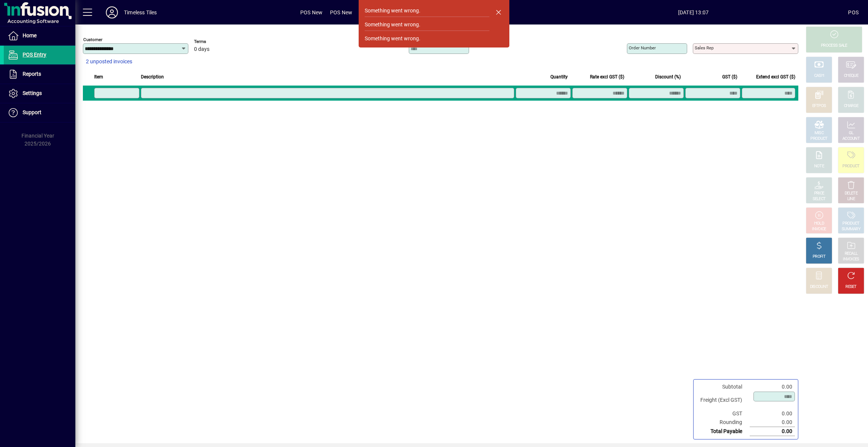 The height and width of the screenshot is (447, 868). What do you see at coordinates (853, 13) in the screenshot?
I see `div: POS` at bounding box center [853, 13].